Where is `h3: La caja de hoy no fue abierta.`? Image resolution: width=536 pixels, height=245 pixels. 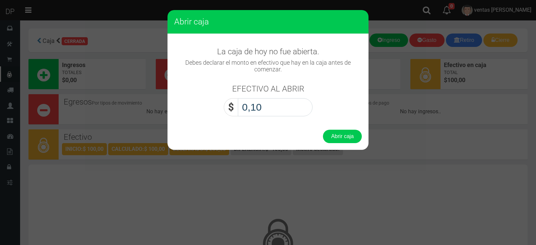 h3: La caja de hoy no fue abierta. is located at coordinates (268, 52).